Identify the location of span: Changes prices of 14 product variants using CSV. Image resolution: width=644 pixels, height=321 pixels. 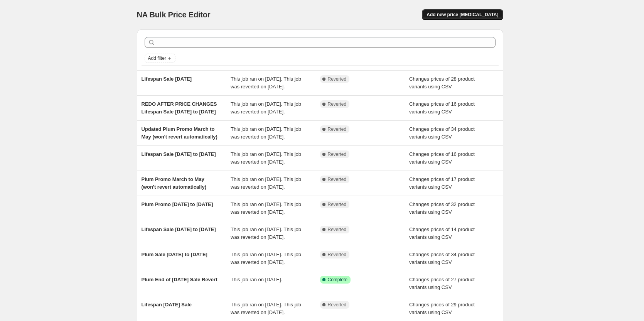
(442, 233).